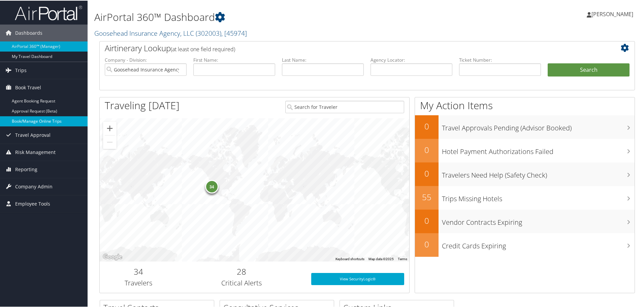 The height and width of the screenshot is (307, 644). Describe the element at coordinates (110, 128) in the screenshot. I see `button: Zoom in` at that location.